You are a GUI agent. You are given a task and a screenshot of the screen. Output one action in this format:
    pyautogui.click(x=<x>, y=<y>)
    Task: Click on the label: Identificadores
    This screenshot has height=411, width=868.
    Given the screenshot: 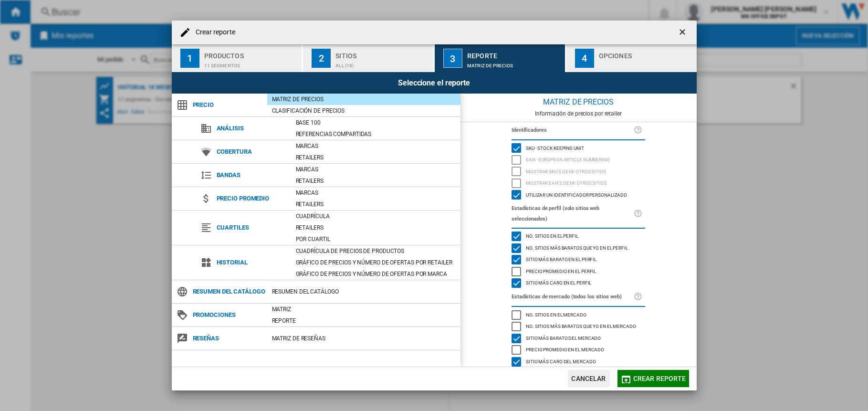 What is the action you would take?
    pyautogui.click(x=573, y=130)
    